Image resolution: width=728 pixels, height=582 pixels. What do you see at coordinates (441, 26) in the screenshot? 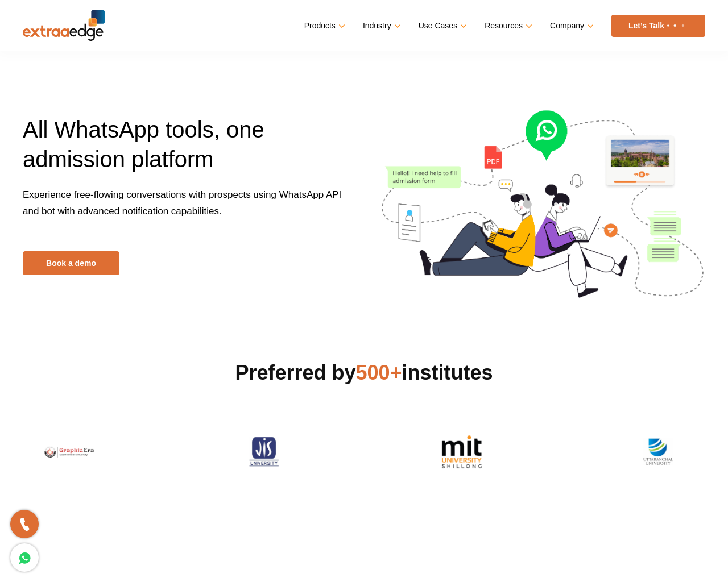
I see `a: Use Cases` at bounding box center [441, 26].